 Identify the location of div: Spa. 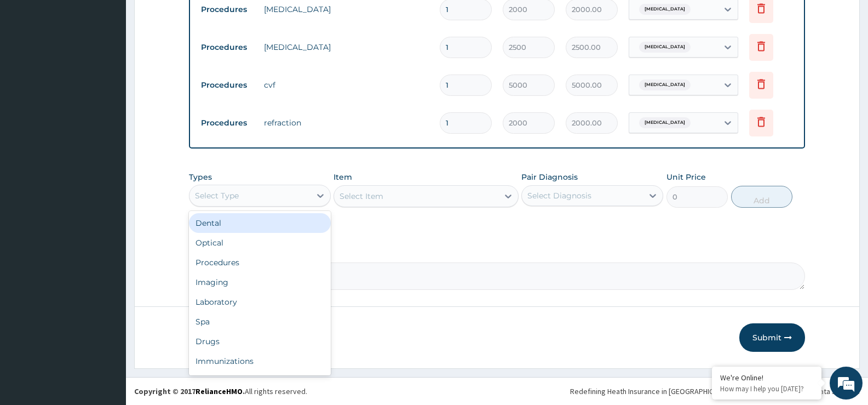
(259, 321).